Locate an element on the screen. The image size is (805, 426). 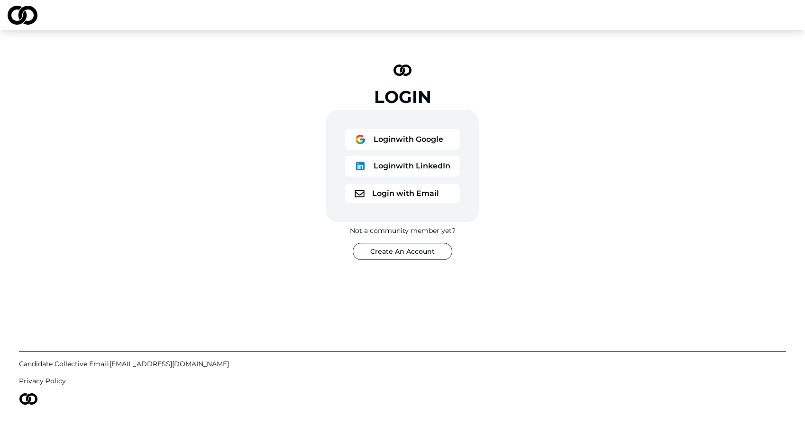
button: logoLoginwith LinkedIn is located at coordinates (402, 166).